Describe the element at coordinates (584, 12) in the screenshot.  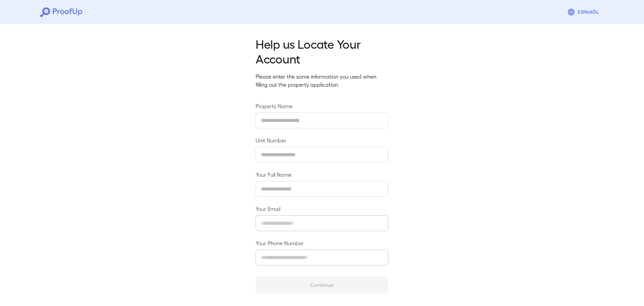
I see `button: Espanõl` at that location.